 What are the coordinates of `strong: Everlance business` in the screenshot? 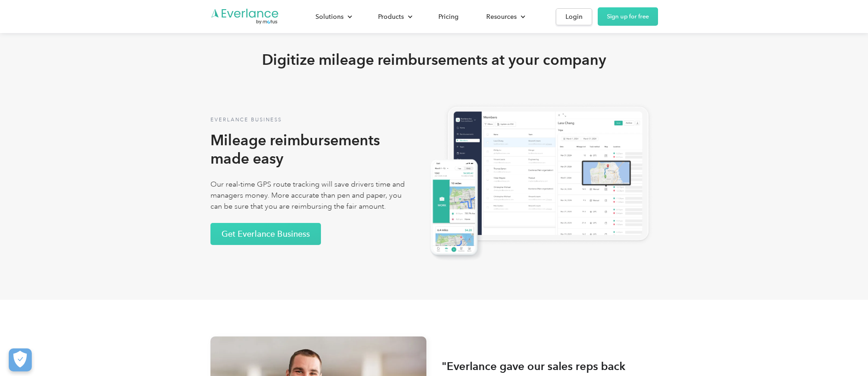 It's located at (246, 120).